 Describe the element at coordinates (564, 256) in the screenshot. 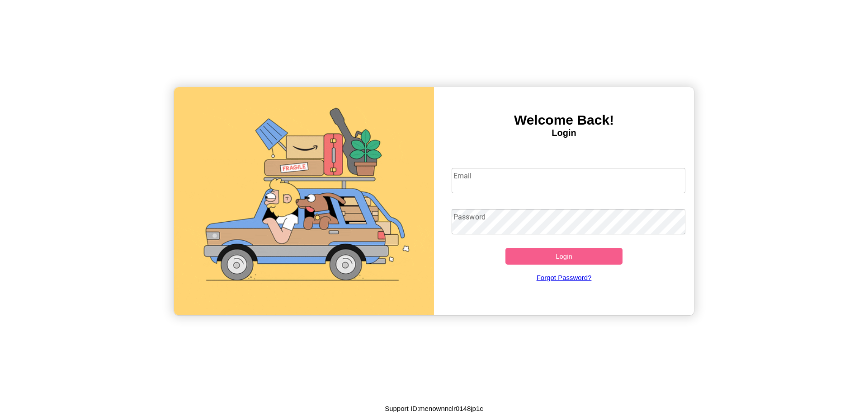

I see `button: Login` at that location.